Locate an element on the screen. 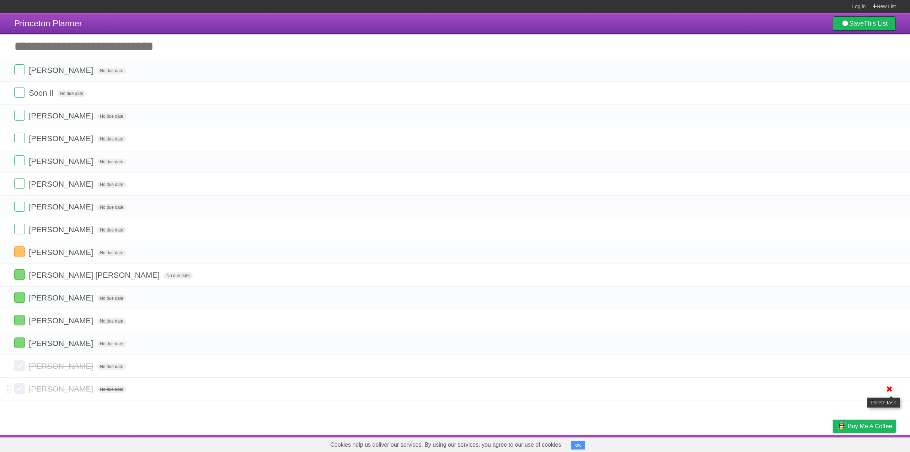 The height and width of the screenshot is (452, 910). a: SaveThis List is located at coordinates (864, 23).